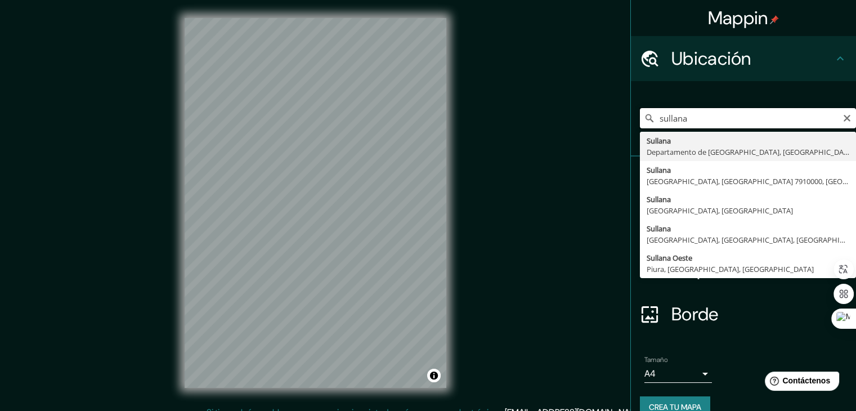  What do you see at coordinates (655, 359) in the screenshot?
I see `font: Tamaño` at bounding box center [655, 359].